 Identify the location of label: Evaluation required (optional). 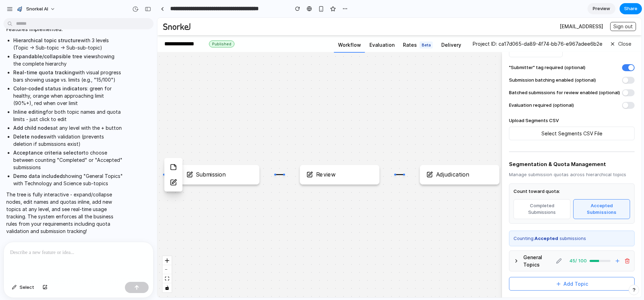
(384, 88).